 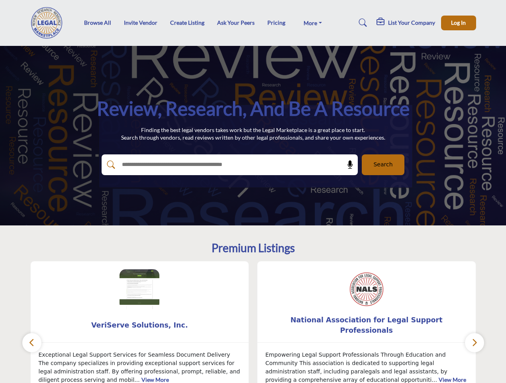 What do you see at coordinates (383, 164) in the screenshot?
I see `span: Search` at bounding box center [383, 164].